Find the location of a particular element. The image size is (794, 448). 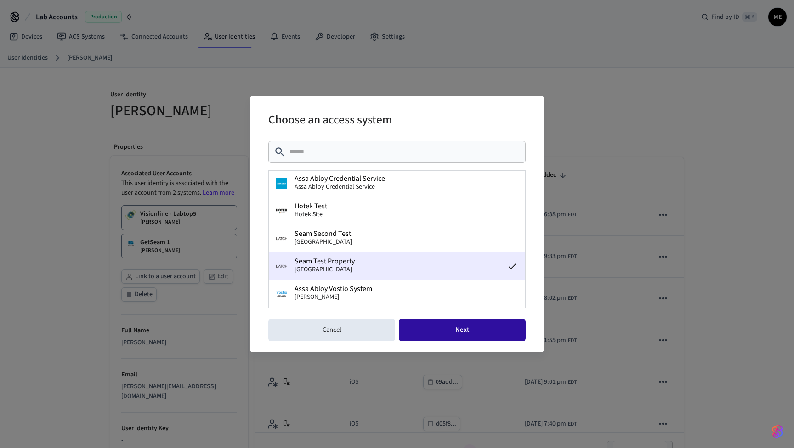

span: Hotek Test is located at coordinates (311, 206).